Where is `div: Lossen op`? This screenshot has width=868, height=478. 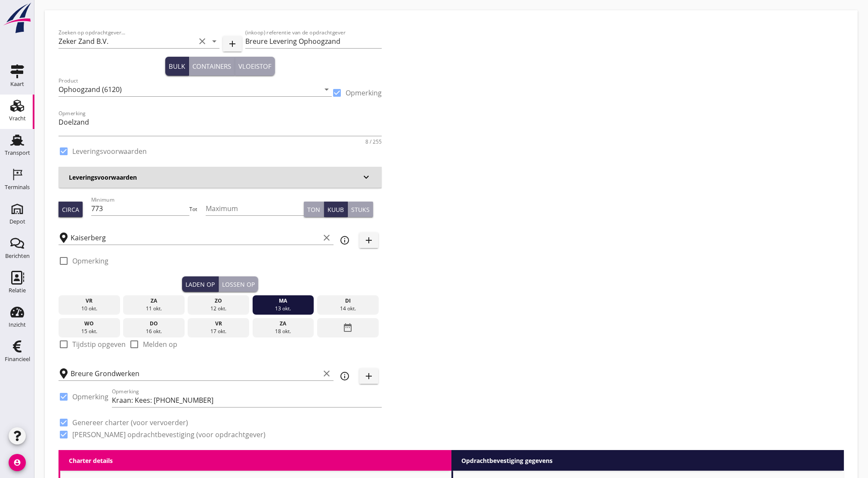
div: Lossen op is located at coordinates (239, 284).